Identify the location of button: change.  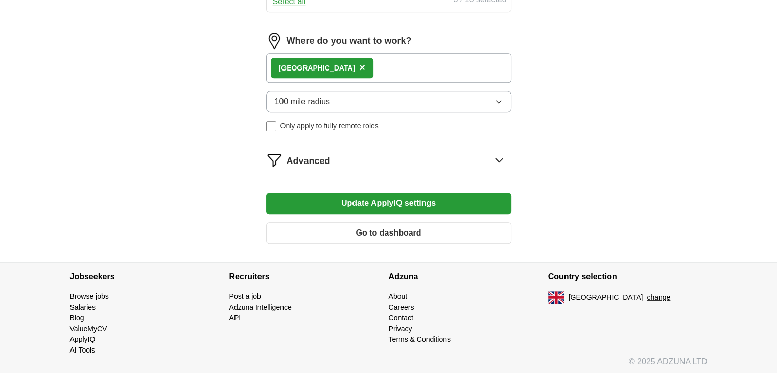
(658, 297).